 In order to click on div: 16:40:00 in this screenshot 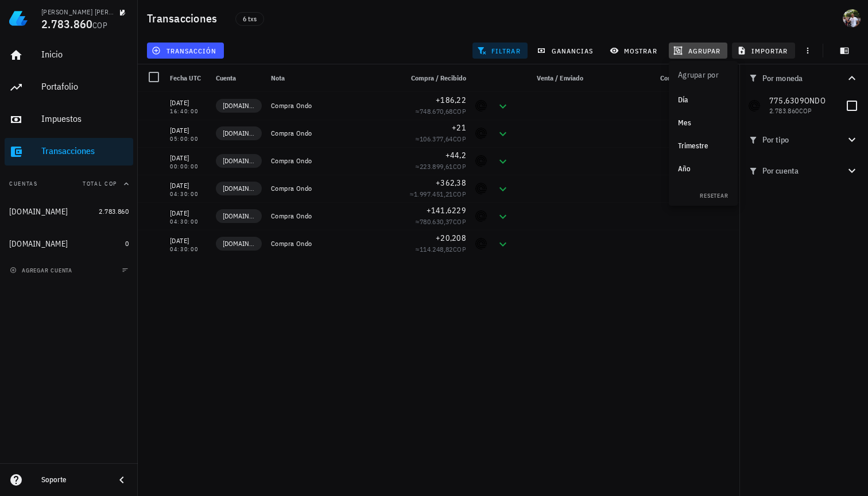, I will do `click(188, 111)`.